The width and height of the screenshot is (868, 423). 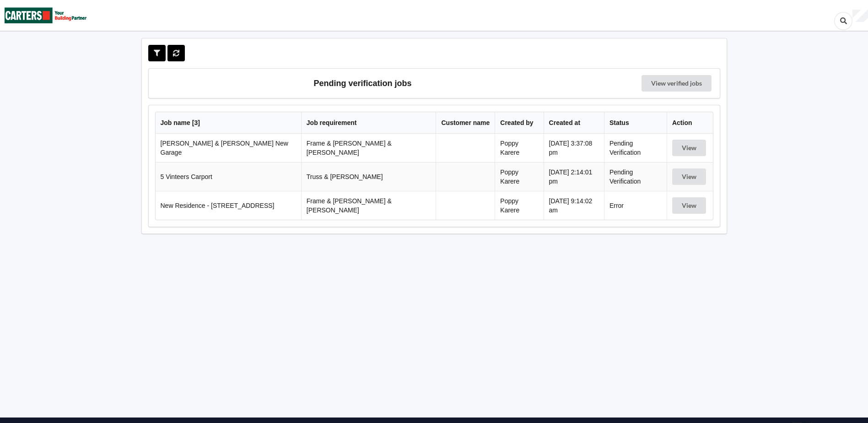 I want to click on th: Created at, so click(x=574, y=123).